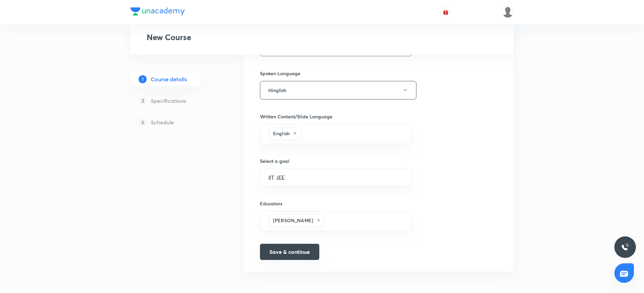  What do you see at coordinates (446, 12) in the screenshot?
I see `button: avatar` at bounding box center [446, 12].